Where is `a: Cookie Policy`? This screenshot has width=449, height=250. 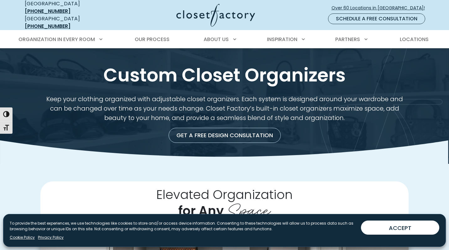
a: Cookie Policy is located at coordinates (22, 237).